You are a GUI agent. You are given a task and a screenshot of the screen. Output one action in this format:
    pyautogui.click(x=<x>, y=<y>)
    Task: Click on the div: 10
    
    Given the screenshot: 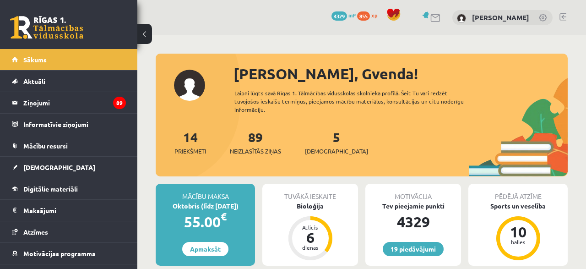 What is the action you would take?
    pyautogui.click(x=518, y=232)
    